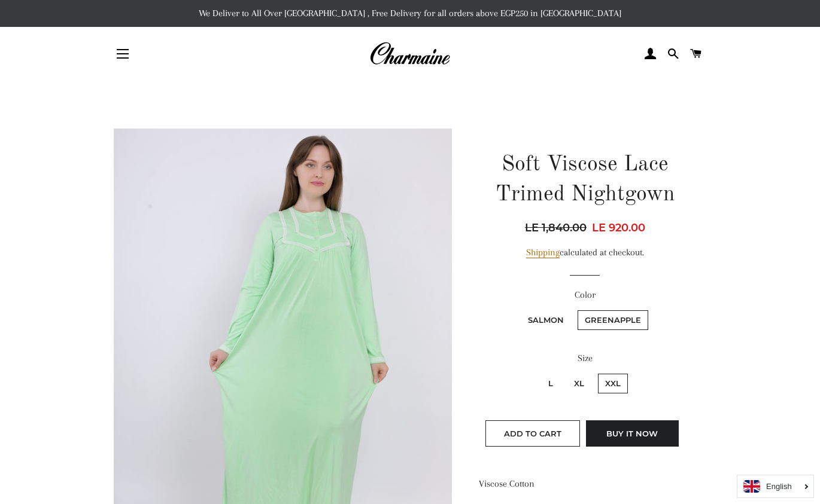  I want to click on a: English, so click(775, 487).